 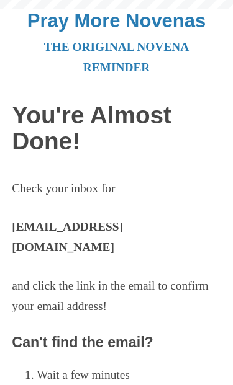 What do you see at coordinates (116, 57) in the screenshot?
I see `a: The original novena reminder` at bounding box center [116, 57].